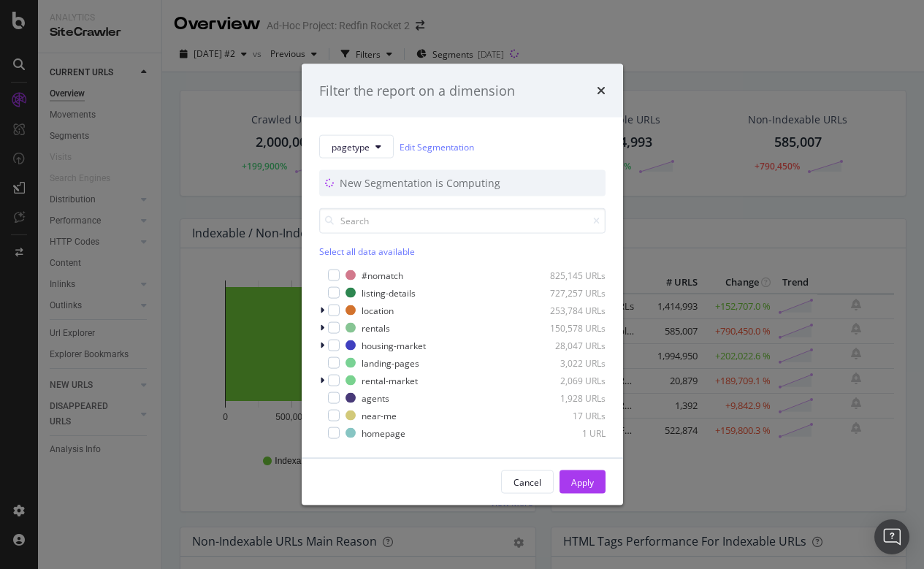 This screenshot has width=924, height=569. Describe the element at coordinates (570, 327) in the screenshot. I see `div: 150,578 URLs` at that location.